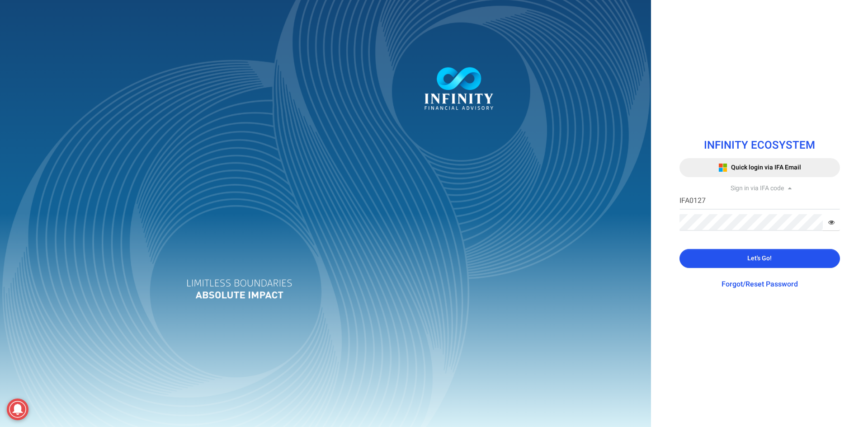  What do you see at coordinates (759, 145) in the screenshot?
I see `h1: INFINITY ECOSYSTEM` at bounding box center [759, 145].